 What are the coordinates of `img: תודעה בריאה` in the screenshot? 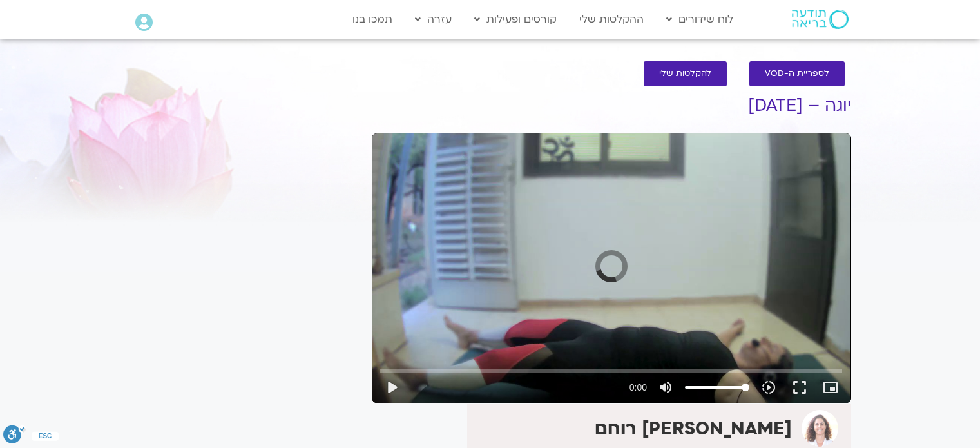 It's located at (820, 19).